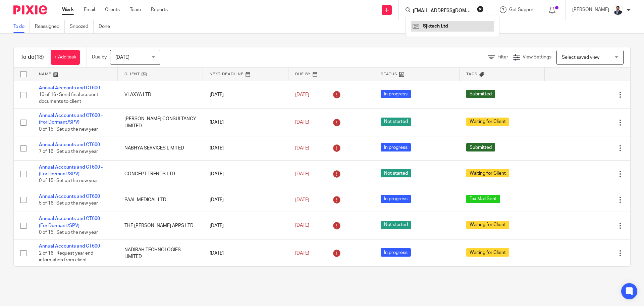  Describe the element at coordinates (522, 9) in the screenshot. I see `span: Get Support` at that location.